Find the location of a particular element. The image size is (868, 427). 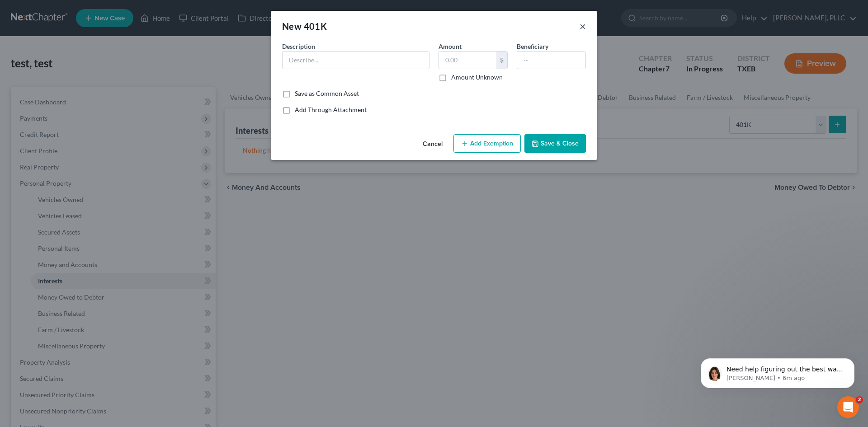

label: Save as Common Asset is located at coordinates (327, 93).